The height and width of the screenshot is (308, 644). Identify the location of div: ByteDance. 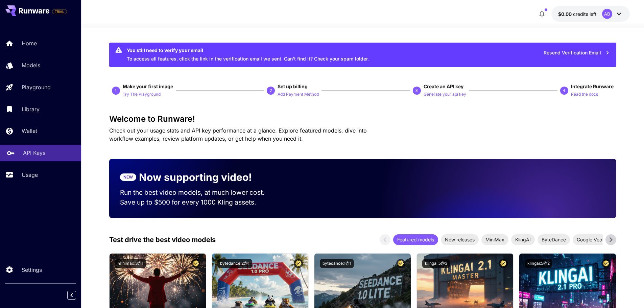
(554, 239).